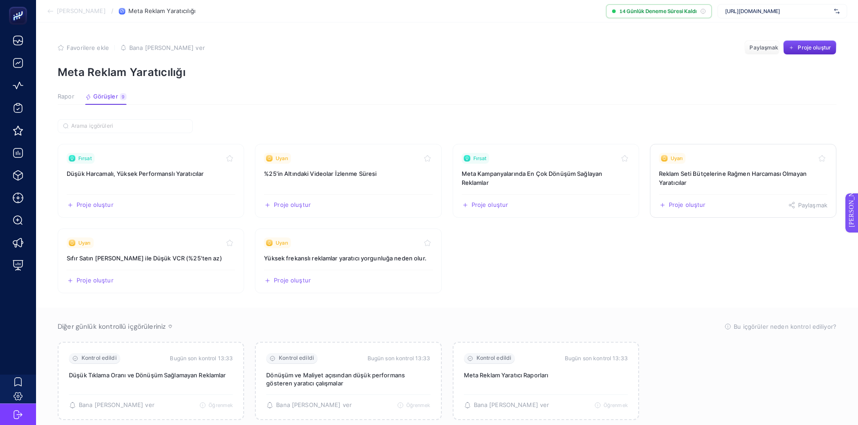  What do you see at coordinates (135, 174) in the screenshot?
I see `font: Düşük Harcamalı, Yüksek Performanslı Yaratıcılar` at bounding box center [135, 174].